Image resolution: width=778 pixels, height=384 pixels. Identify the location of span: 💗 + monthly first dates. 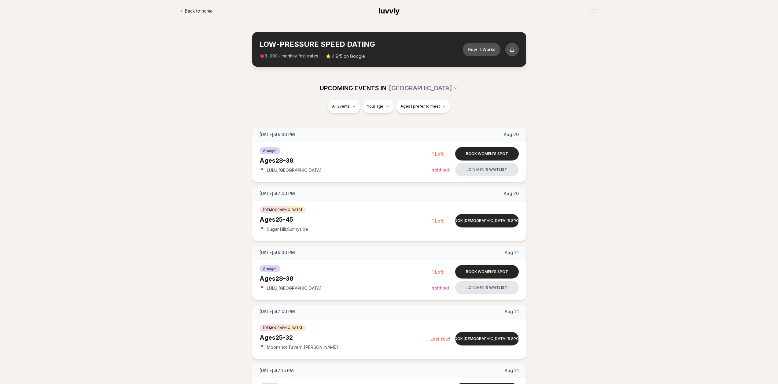
(289, 56).